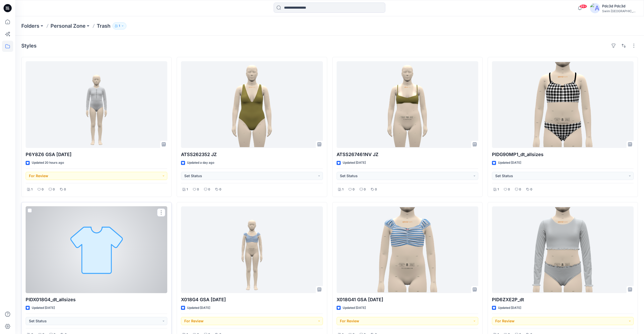 The width and height of the screenshot is (644, 334). I want to click on p: Updated a day ago, so click(201, 162).